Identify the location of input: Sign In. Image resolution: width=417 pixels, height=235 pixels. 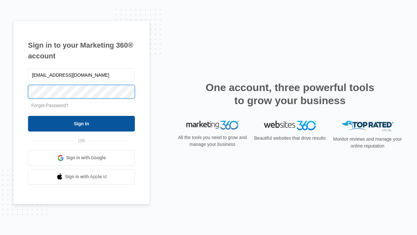
(82, 124).